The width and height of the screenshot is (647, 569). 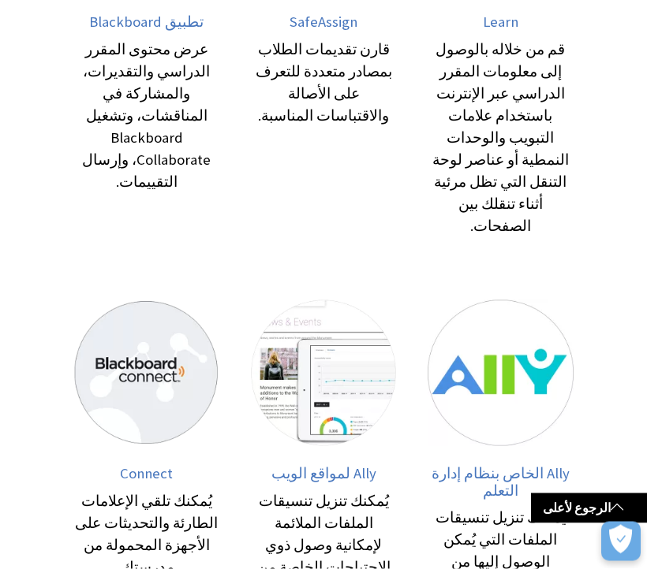 I want to click on span: Ally الخاص بنظام إدارة التعلم, so click(x=500, y=482).